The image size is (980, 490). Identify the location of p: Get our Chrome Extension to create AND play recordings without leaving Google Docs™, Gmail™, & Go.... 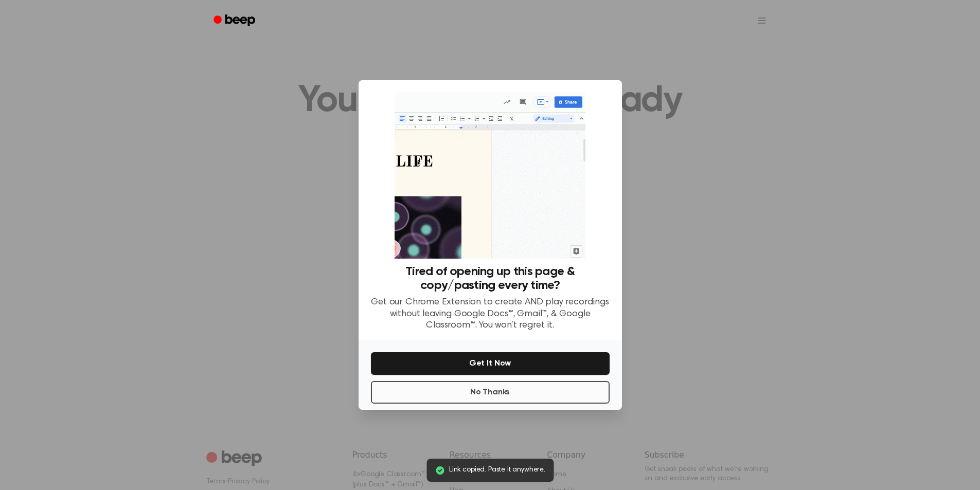
(490, 314).